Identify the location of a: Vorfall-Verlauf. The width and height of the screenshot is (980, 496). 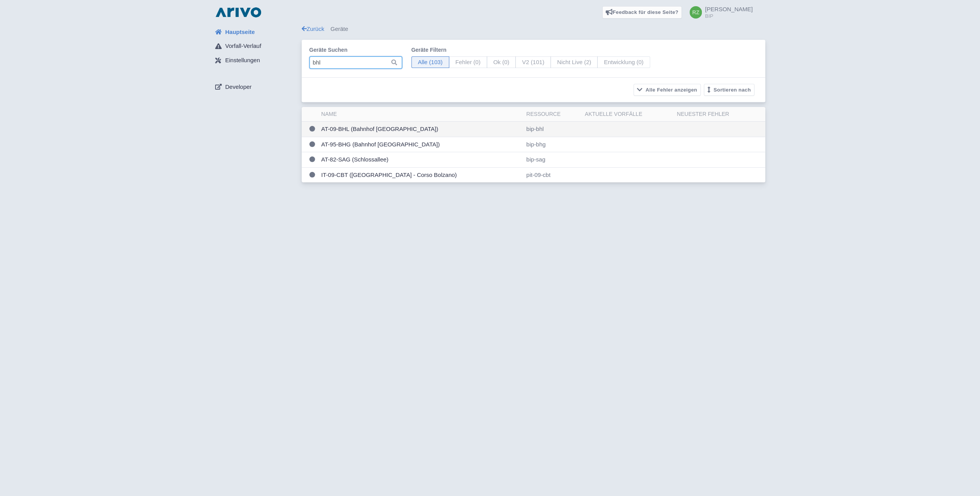
(255, 46).